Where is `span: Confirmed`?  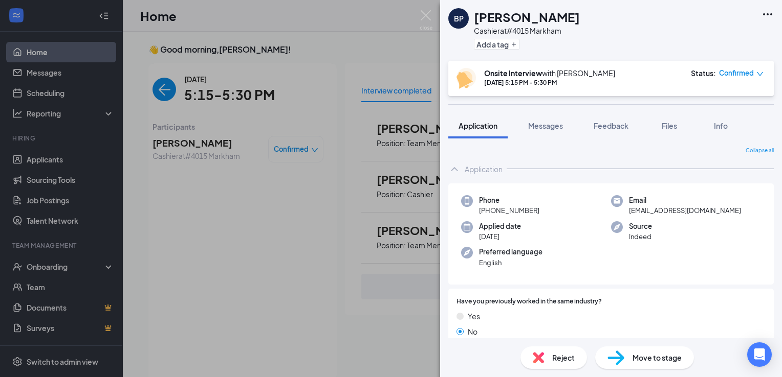 span: Confirmed is located at coordinates (736, 73).